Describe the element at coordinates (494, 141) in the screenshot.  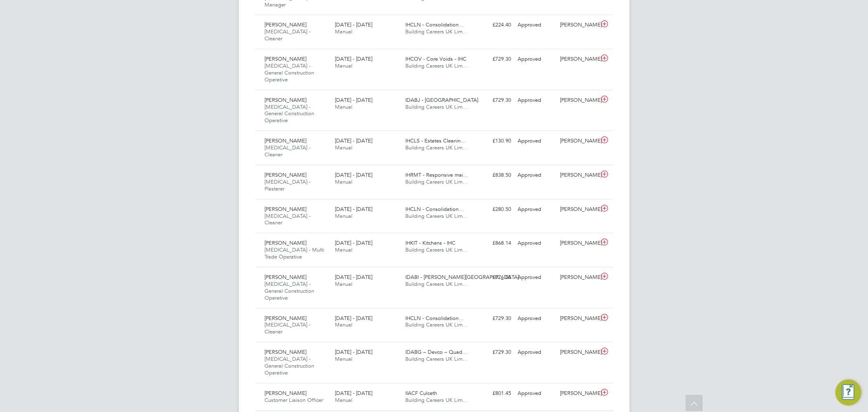
I see `div: £130.90` at that location.